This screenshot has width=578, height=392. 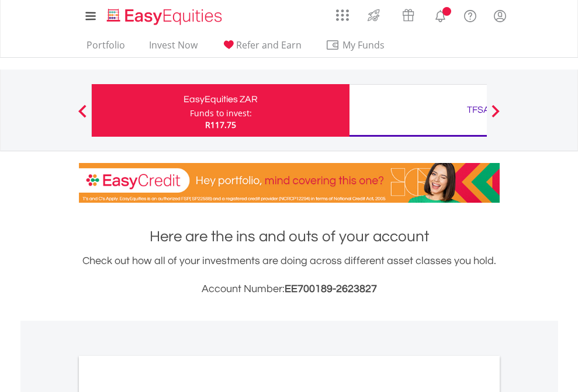 I want to click on img: grid-menu-icon.svg, so click(x=342, y=15).